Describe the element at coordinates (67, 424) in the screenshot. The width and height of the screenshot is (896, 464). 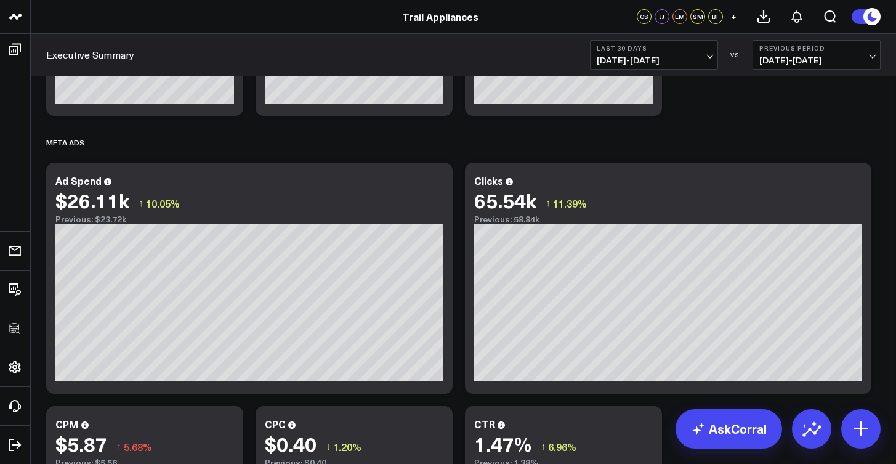
I see `div: CPM` at that location.